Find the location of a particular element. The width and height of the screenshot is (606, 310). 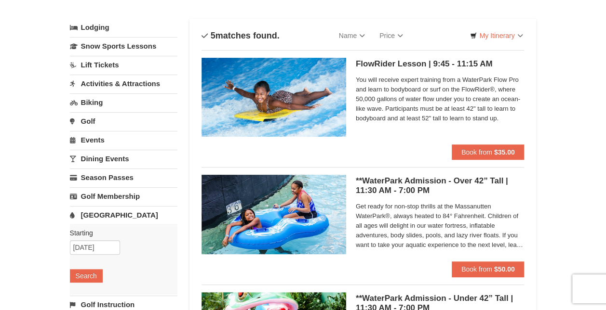

a: Events is located at coordinates (123, 140).